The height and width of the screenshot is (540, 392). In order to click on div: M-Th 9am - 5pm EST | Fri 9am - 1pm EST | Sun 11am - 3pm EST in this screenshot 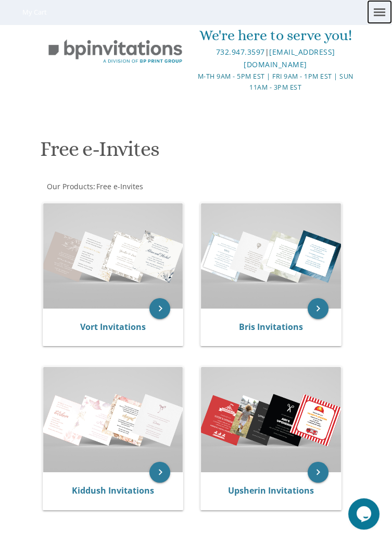, I will do `click(275, 82)`.